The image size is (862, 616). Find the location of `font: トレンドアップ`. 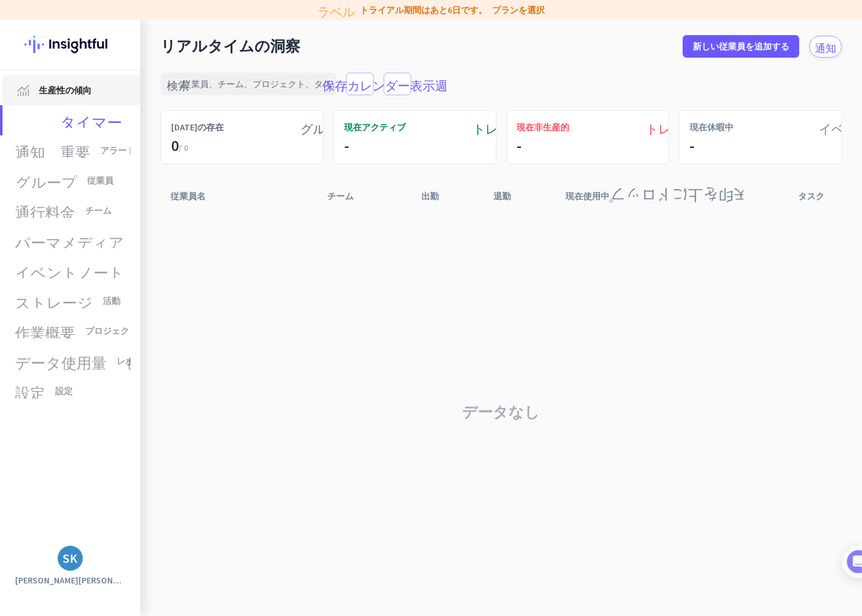

font: トレンドアップ is located at coordinates (517, 127).